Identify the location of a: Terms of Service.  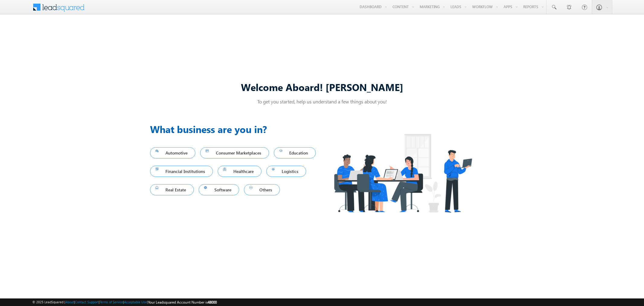
(112, 301).